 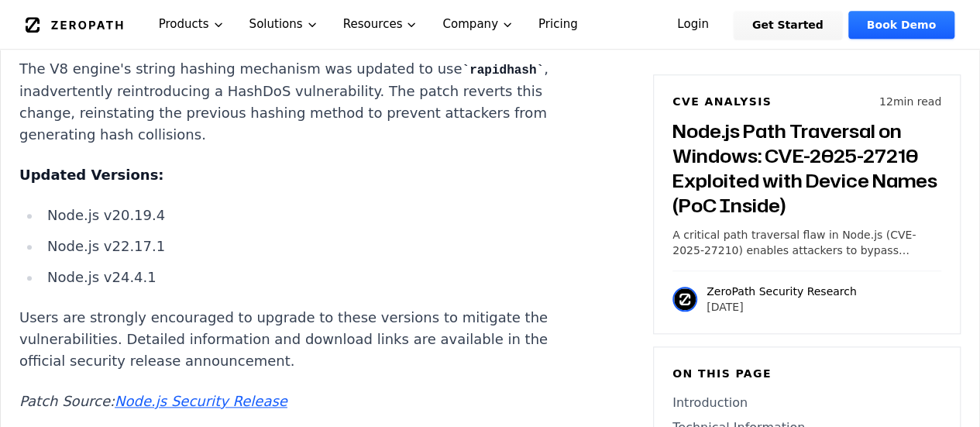 What do you see at coordinates (318, 277) in the screenshot?
I see `li: Node.js v24.4.1` at bounding box center [318, 277].